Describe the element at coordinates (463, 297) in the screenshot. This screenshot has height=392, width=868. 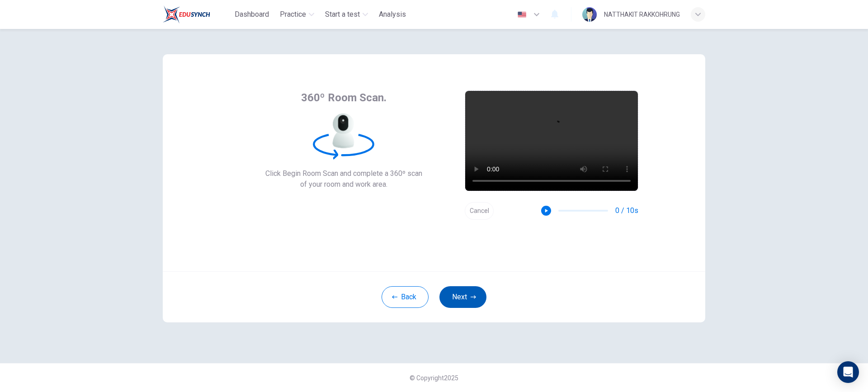
I see `button: Next` at that location.